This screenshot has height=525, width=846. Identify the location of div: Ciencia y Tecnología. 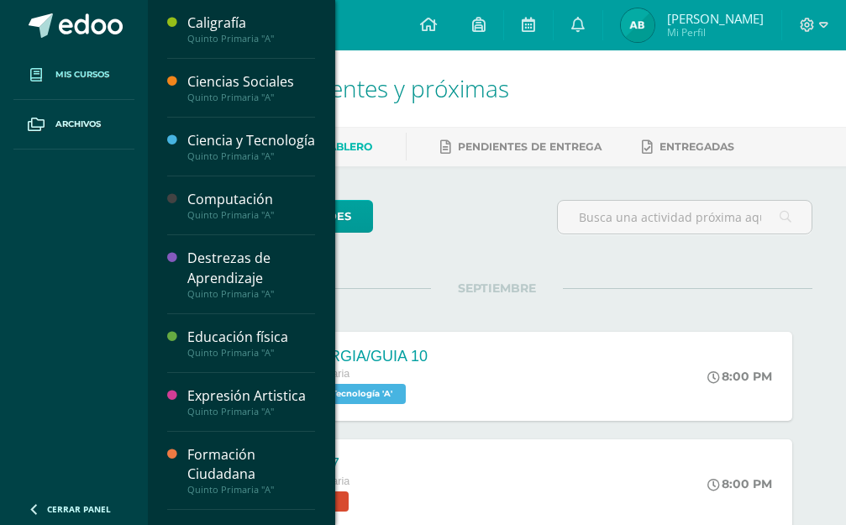
(251, 140).